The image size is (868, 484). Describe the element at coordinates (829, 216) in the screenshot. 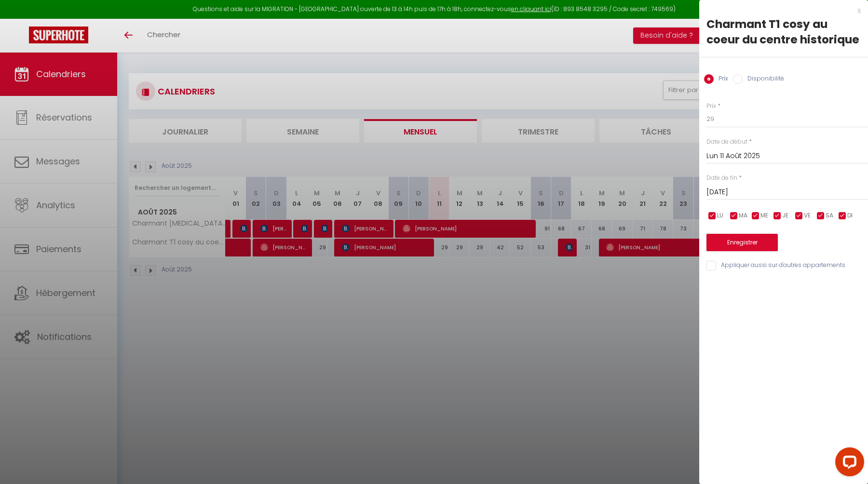

I see `span: SA` at that location.